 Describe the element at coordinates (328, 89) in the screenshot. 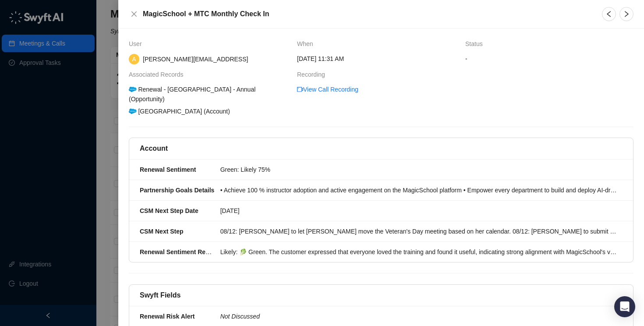

I see `a: video-cameraView Call Recording` at that location.